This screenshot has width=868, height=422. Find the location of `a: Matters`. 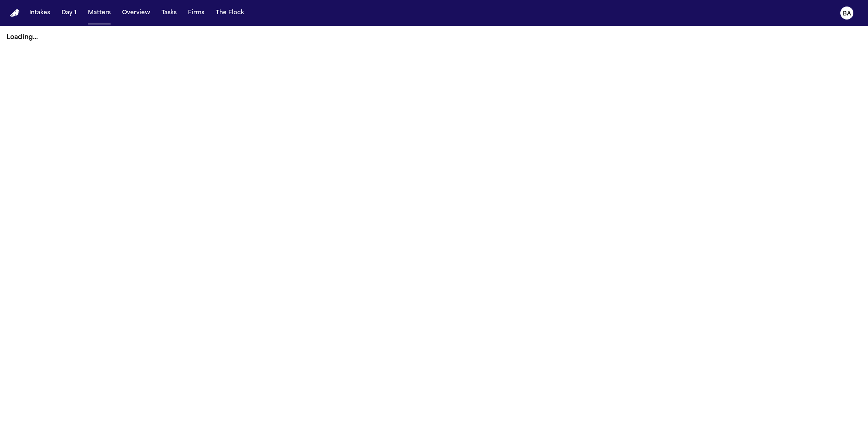

a: Matters is located at coordinates (99, 13).